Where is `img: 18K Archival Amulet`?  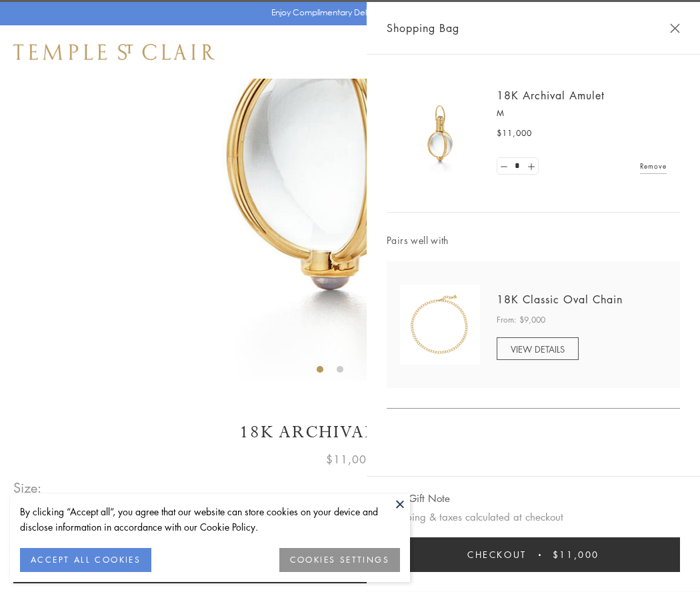 img: 18K Archival Amulet is located at coordinates (440, 133).